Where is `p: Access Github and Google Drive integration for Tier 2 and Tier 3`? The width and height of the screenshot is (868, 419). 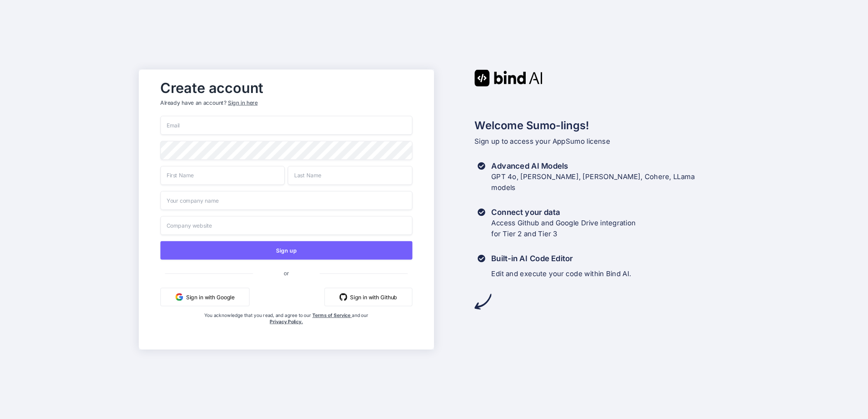 p: Access Github and Google Drive integration for Tier 2 and Tier 3 is located at coordinates (564, 228).